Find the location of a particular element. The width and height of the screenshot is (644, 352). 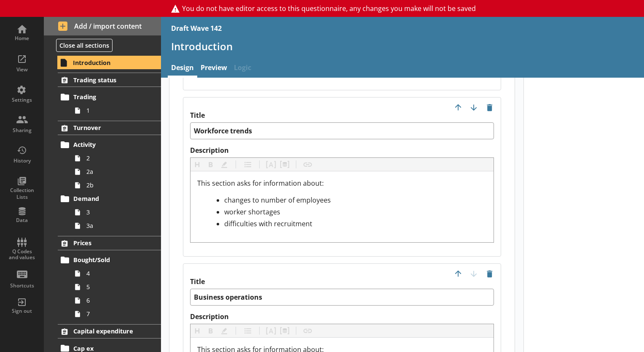

div: Q Codes and values is located at coordinates (22, 254).